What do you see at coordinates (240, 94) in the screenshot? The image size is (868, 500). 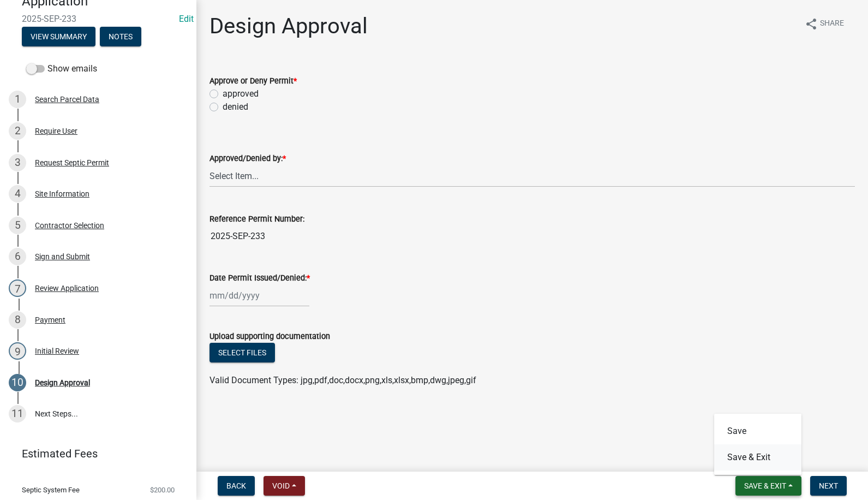 I see `label: approved` at bounding box center [240, 94].